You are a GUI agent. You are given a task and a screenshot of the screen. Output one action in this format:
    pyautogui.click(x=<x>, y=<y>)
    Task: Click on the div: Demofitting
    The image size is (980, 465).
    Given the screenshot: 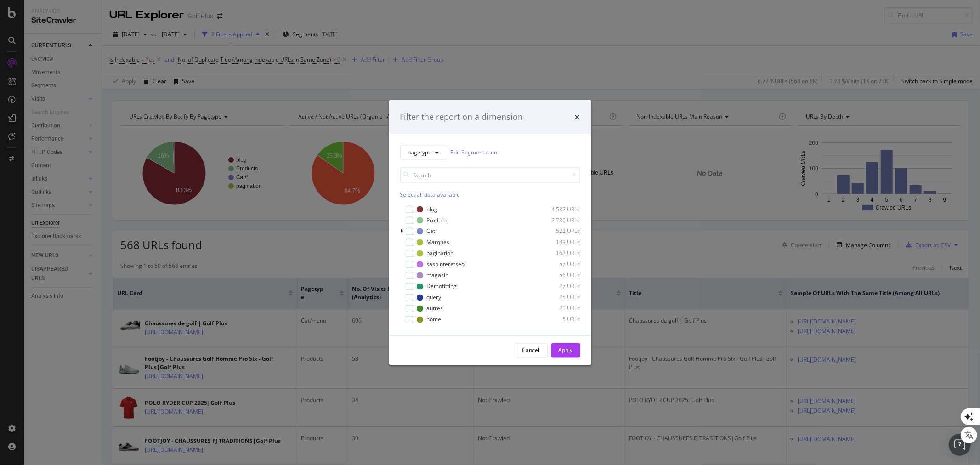 What is the action you would take?
    pyautogui.click(x=442, y=286)
    